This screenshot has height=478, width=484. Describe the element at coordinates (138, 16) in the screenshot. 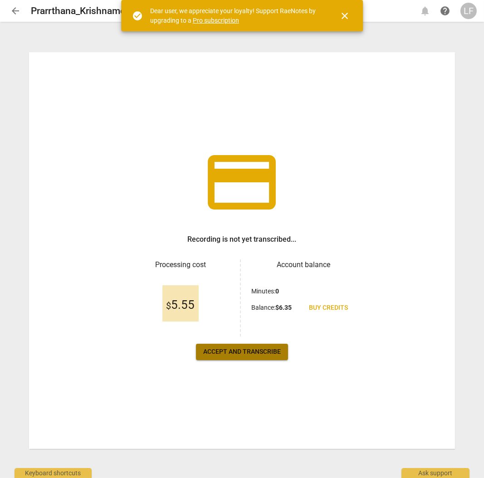

I see `span: check_circle` at that location.